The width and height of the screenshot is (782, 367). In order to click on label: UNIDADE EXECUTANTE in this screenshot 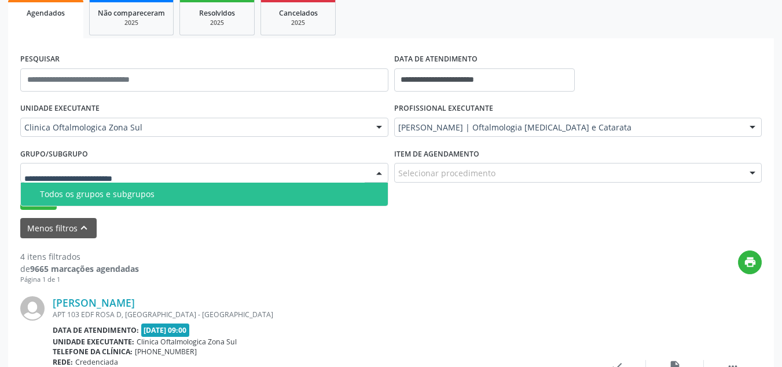, I will do `click(60, 108)`.